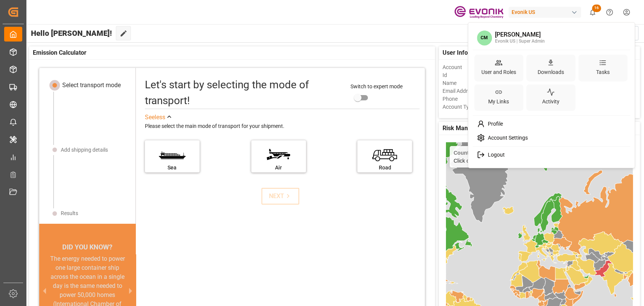 The image size is (644, 306). I want to click on h4: Country Risk Score, so click(478, 153).